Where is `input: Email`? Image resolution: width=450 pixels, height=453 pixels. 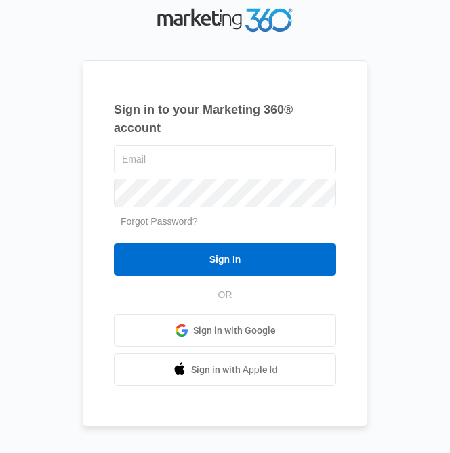 input: Email is located at coordinates (225, 159).